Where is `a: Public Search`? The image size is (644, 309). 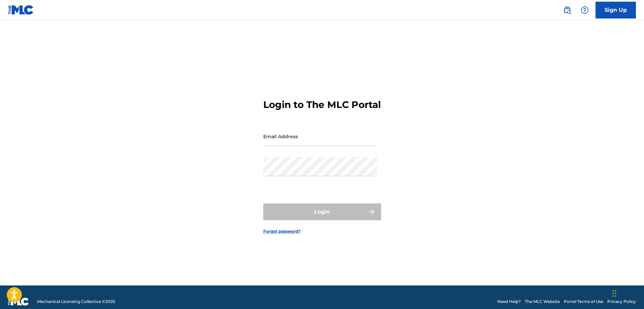 a: Public Search is located at coordinates (567, 10).